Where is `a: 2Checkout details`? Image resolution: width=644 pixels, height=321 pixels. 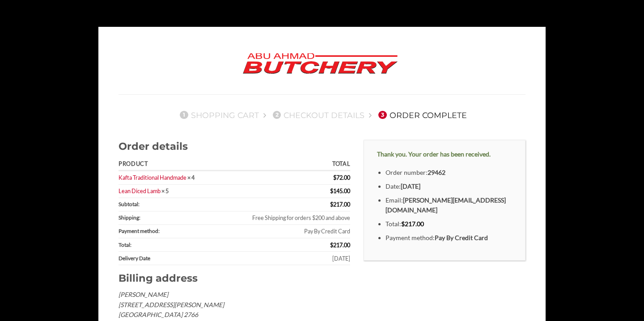 a: 2Checkout details is located at coordinates (318, 115).